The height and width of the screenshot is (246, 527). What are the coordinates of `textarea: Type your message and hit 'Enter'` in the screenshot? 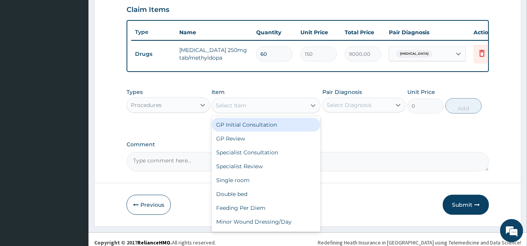 It's located at (75, 177).